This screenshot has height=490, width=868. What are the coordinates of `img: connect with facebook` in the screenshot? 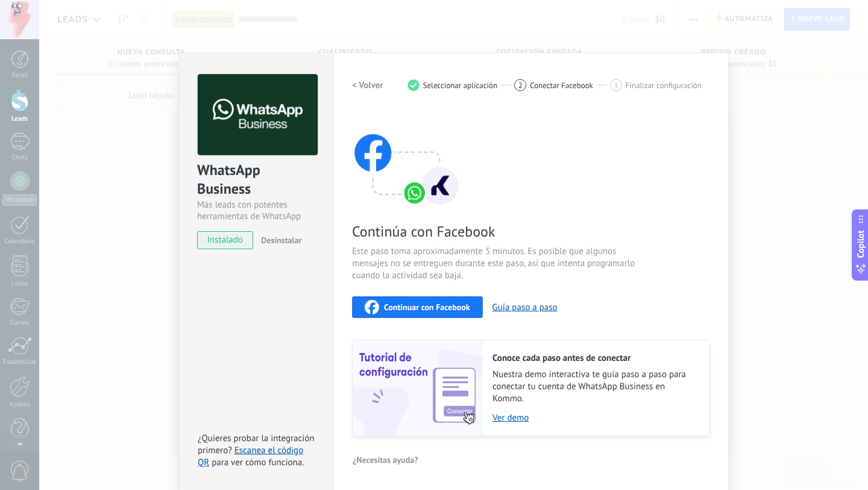 It's located at (406, 158).